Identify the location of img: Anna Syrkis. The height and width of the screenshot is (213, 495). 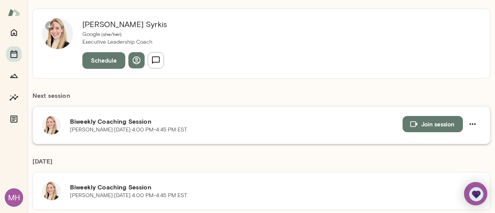
(58, 34).